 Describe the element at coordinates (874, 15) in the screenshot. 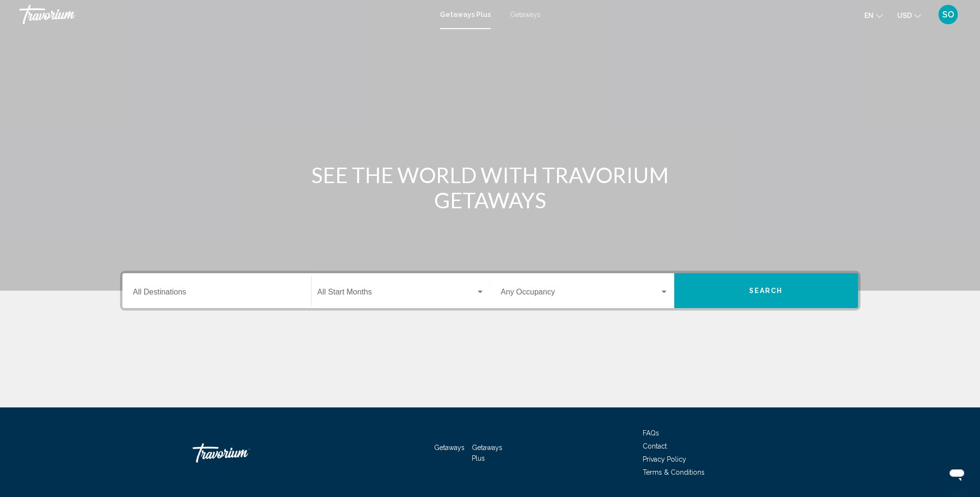

I see `button: Change language` at that location.